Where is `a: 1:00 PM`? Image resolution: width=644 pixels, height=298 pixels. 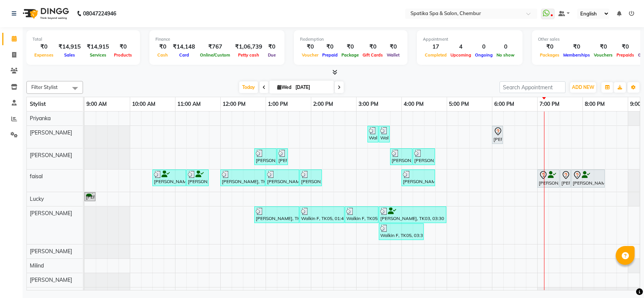 a: 1:00 PM is located at coordinates (278, 104).